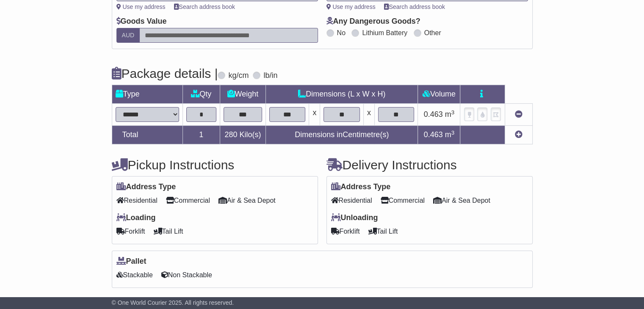 This screenshot has height=309, width=644. What do you see at coordinates (136, 217) in the screenshot?
I see `label: Loading` at bounding box center [136, 217].